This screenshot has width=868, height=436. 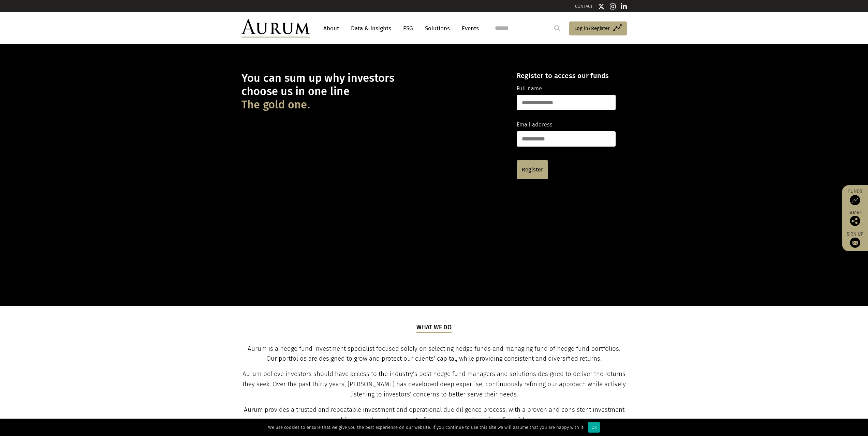 I want to click on h1: You can sum up why investors choose us in one line, so click(x=373, y=92).